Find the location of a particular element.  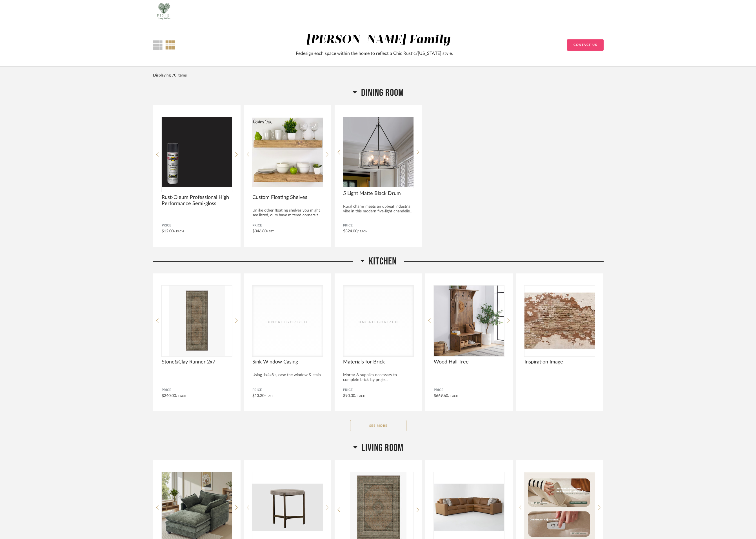

span: Kitchen is located at coordinates (382, 261).